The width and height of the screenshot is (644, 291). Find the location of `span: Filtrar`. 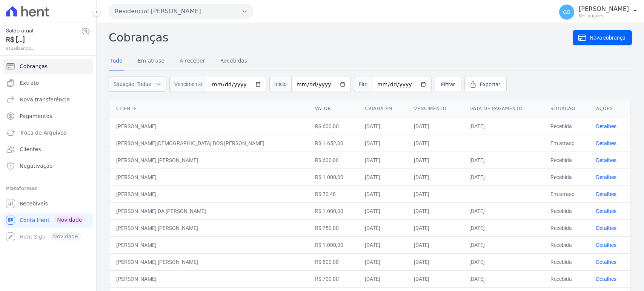

span: Filtrar is located at coordinates (448, 85).